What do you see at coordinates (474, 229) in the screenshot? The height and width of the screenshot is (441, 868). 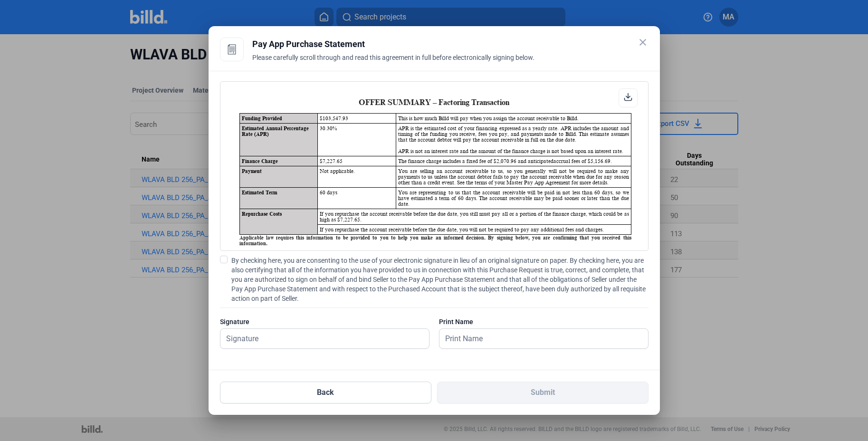 I see `td: If you repurchase the account receivable before the due date, you will not be required to pay any...` at bounding box center [474, 229].